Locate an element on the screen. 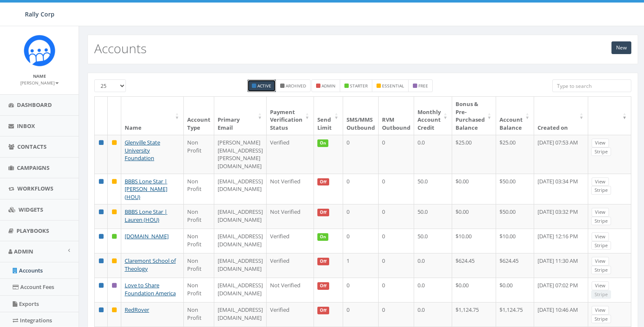 The height and width of the screenshot is (327, 644). td: 1 is located at coordinates (361, 265).